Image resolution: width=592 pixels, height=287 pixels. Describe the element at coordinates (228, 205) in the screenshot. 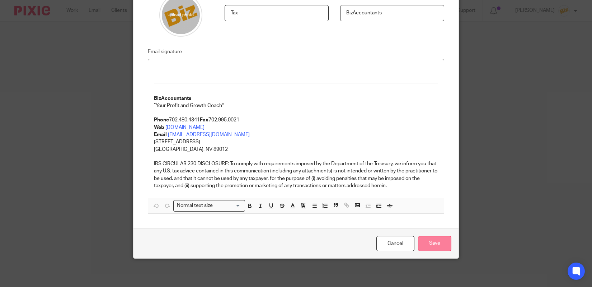

I see `input: Search for option` at that location.